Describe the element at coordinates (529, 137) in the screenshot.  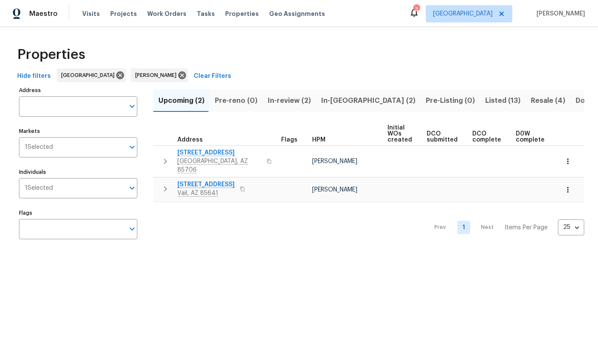
I see `span: D0W complete` at that location.